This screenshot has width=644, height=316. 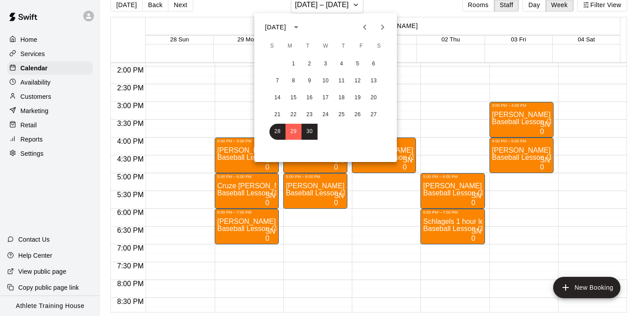 I want to click on button: Next month, so click(x=383, y=27).